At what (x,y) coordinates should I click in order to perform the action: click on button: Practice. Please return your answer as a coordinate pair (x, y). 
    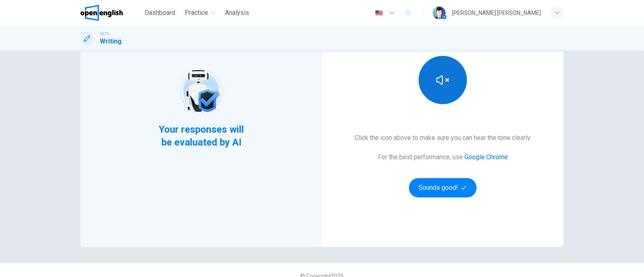
    Looking at the image, I should click on (200, 13).